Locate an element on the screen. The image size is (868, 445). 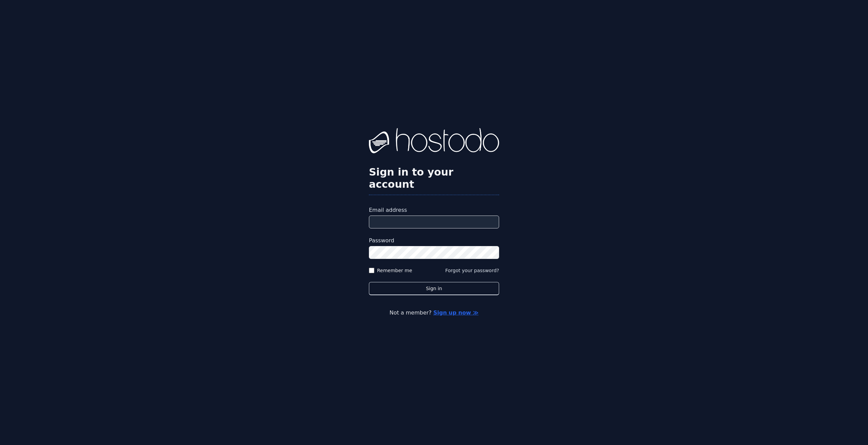
p: Not a member? is located at coordinates (434, 313).